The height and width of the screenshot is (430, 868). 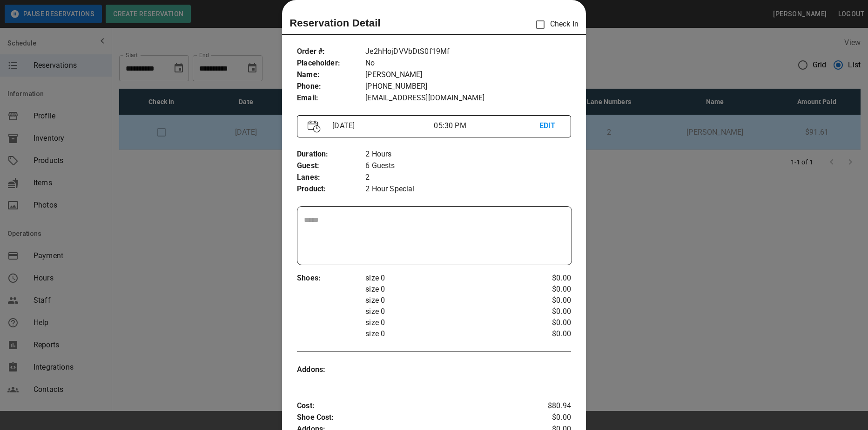 What do you see at coordinates (330, 370) in the screenshot?
I see `p: Addons :` at bounding box center [330, 370].